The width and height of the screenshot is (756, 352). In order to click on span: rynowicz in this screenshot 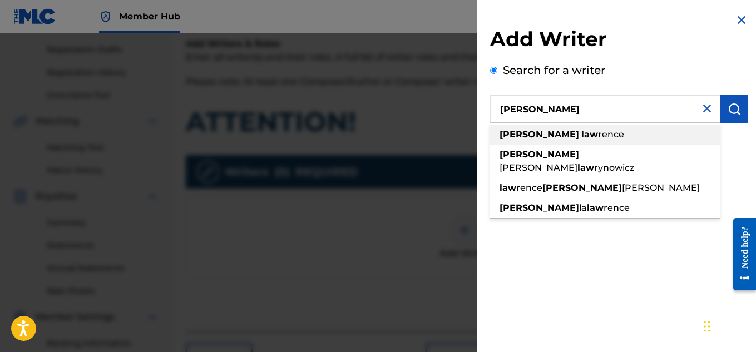, I will do `click(614, 167)`.